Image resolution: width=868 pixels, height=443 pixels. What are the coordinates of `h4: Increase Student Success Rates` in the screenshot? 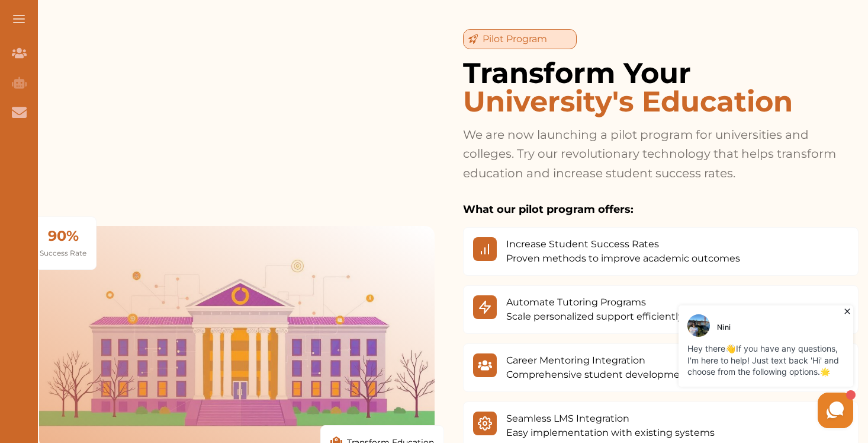 It's located at (623, 244).